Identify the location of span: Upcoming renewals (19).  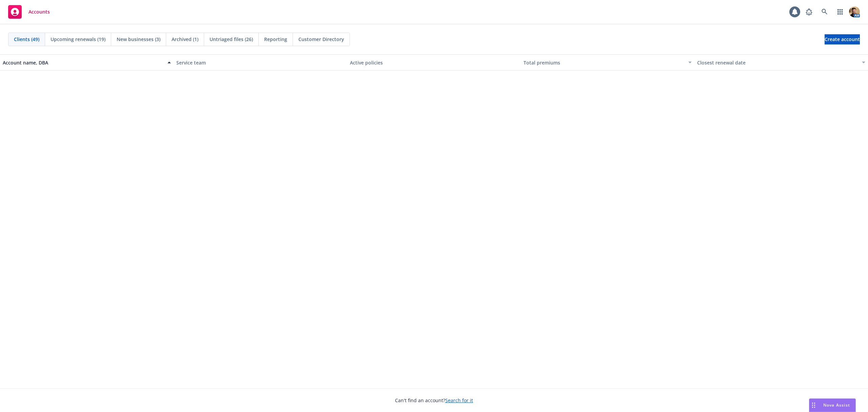
(78, 39).